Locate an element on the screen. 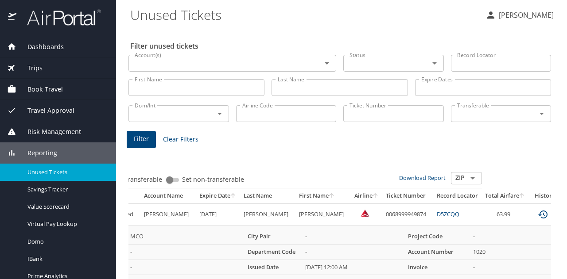  a: Download Report is located at coordinates (422, 178).